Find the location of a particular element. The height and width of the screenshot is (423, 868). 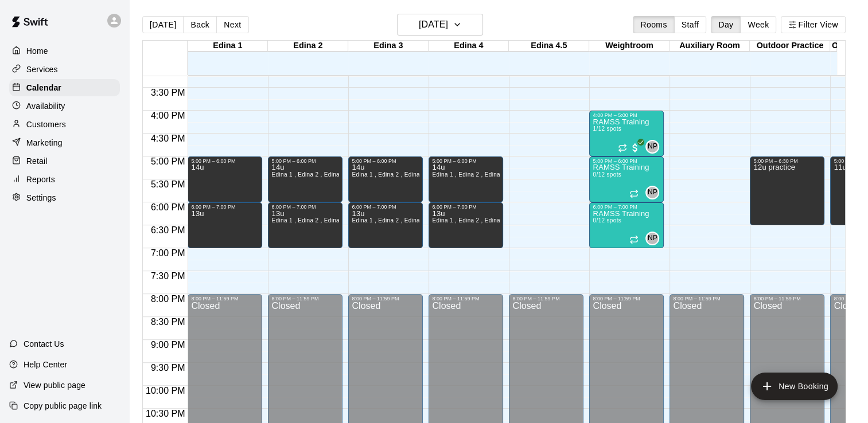

button: Filter View is located at coordinates (813, 24).